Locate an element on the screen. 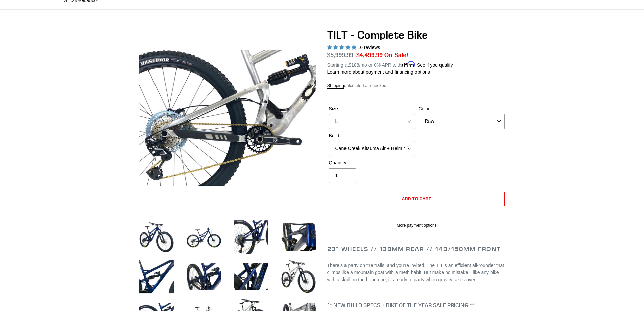  label: Color is located at coordinates (461, 109).